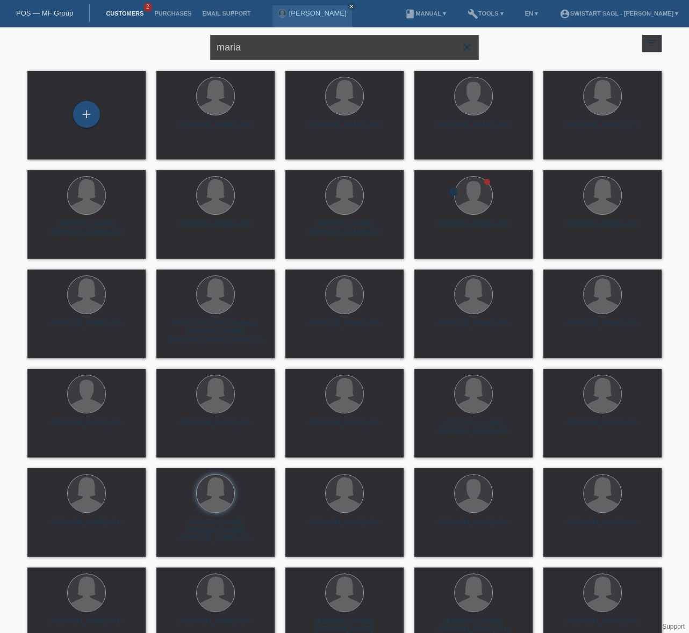 The width and height of the screenshot is (689, 633). What do you see at coordinates (453, 192) in the screenshot?
I see `i: error` at bounding box center [453, 192].